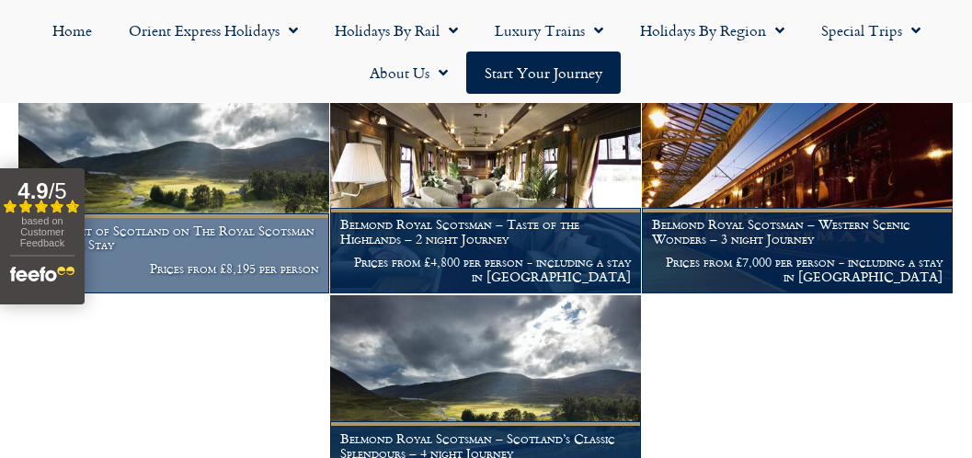  I want to click on h1: Belmond Royal Scotsman – Western Scenic Wonders – 3 night Journey, so click(797, 232).